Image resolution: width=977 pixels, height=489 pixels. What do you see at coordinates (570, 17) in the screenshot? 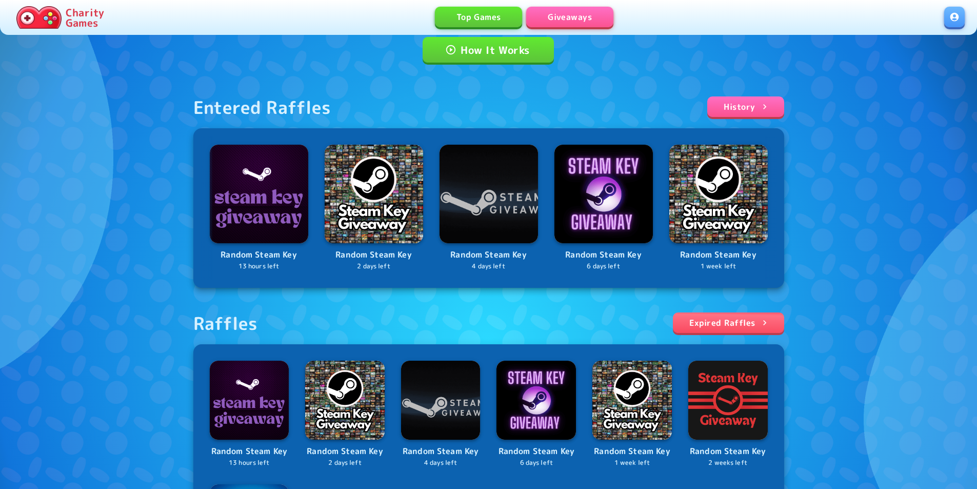
I see `a: Giveaways` at bounding box center [570, 17].